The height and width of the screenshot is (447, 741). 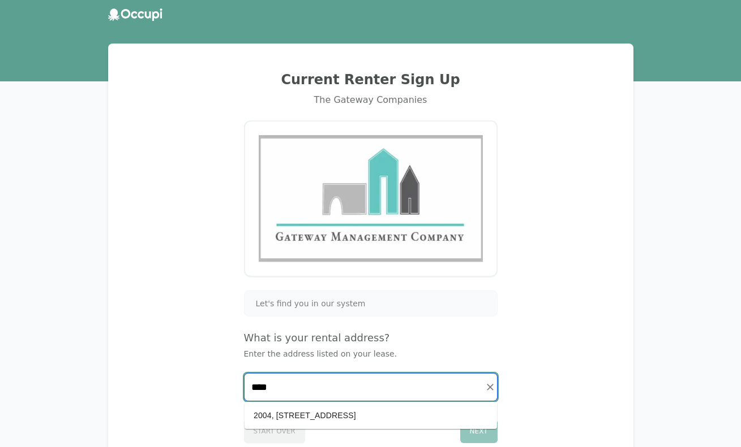 What do you see at coordinates (490, 388) in the screenshot?
I see `button: Clear` at bounding box center [490, 388].